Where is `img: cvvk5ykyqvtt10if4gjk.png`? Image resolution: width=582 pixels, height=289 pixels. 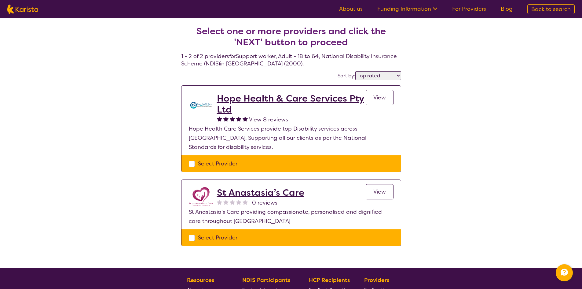 img: cvvk5ykyqvtt10if4gjk.png is located at coordinates (201, 197).